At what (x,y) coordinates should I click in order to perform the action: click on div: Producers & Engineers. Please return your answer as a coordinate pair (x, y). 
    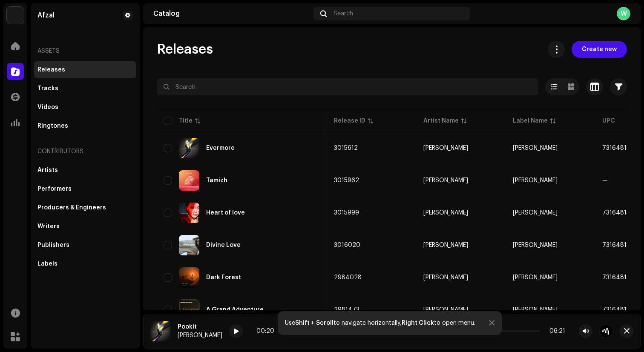
    Looking at the image, I should click on (71, 208).